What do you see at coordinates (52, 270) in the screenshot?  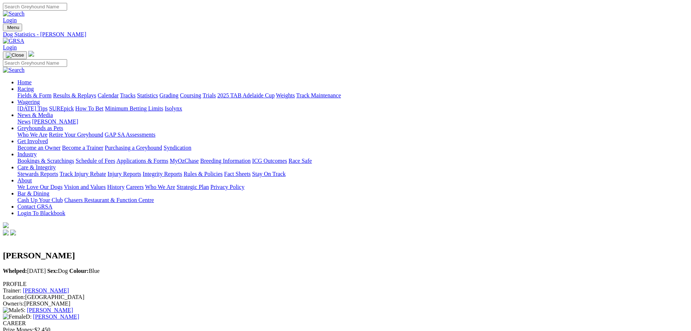 I see `b: Sex:` at bounding box center [52, 270].